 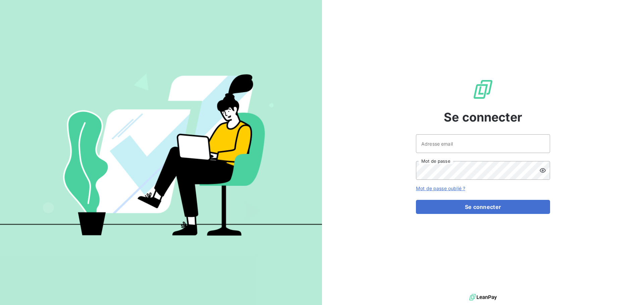 I want to click on img: Logo LeanPay, so click(x=483, y=90).